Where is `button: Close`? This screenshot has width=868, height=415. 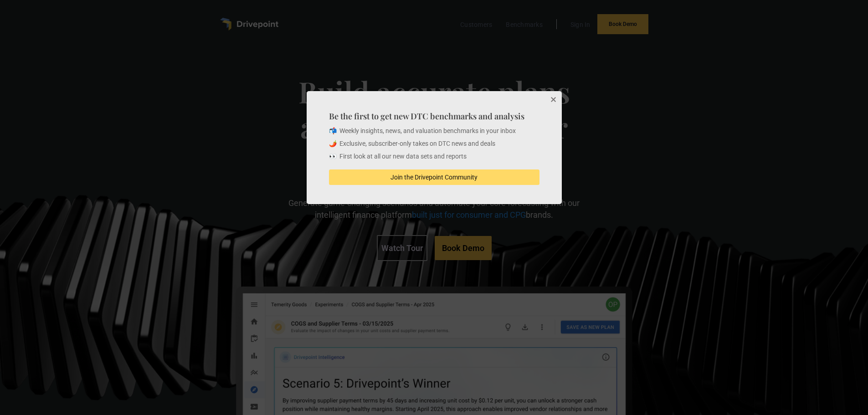 button: Close is located at coordinates (553, 100).